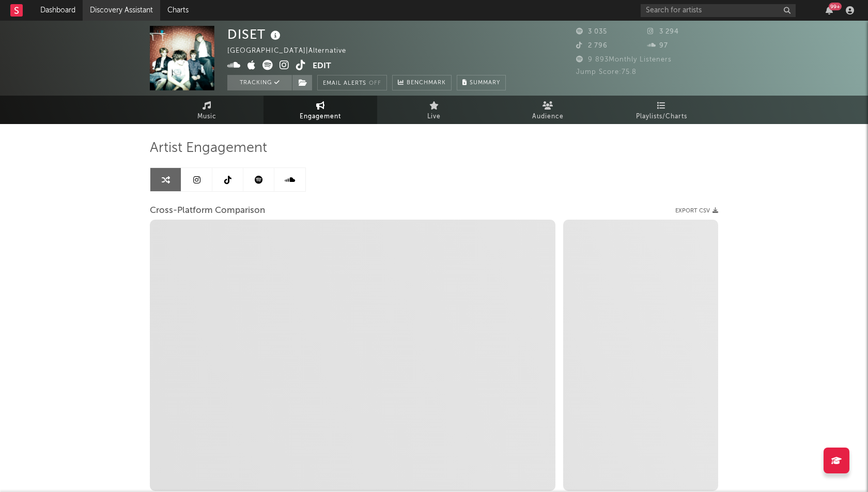 This screenshot has width=868, height=492. What do you see at coordinates (259, 82) in the screenshot?
I see `button: Tracking` at bounding box center [259, 82].